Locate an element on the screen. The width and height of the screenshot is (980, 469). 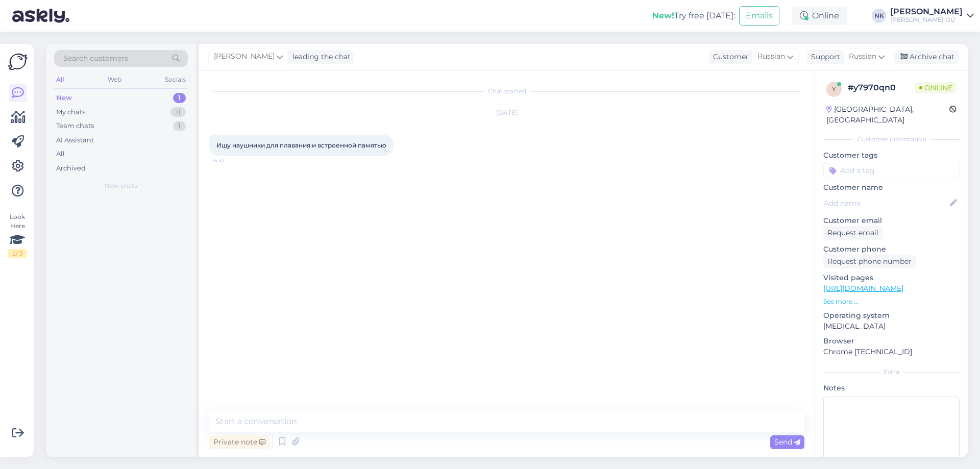
p: Customer email is located at coordinates (891, 221).